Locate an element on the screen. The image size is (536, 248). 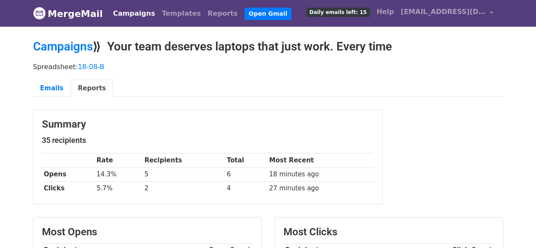
td: 14.3% is located at coordinates (118, 174).